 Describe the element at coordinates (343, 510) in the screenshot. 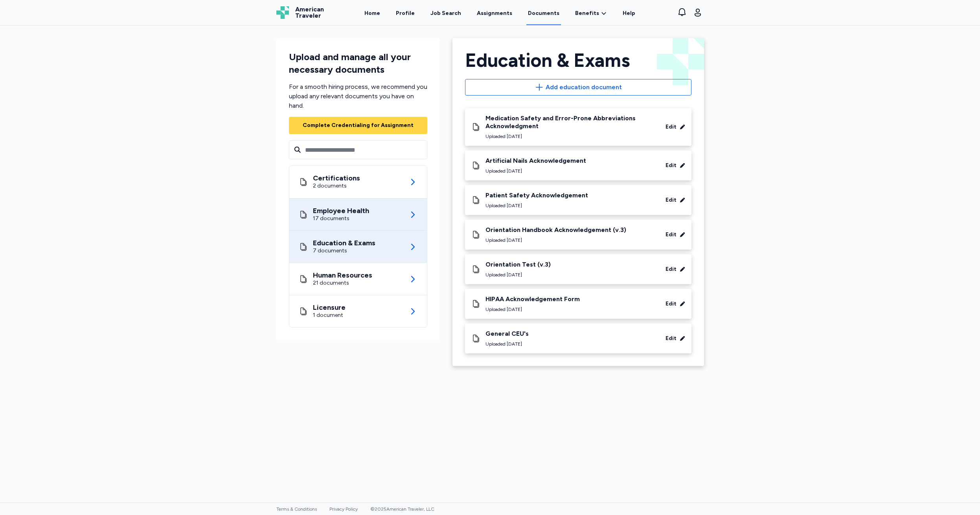

I see `a: Privacy Policy` at that location.